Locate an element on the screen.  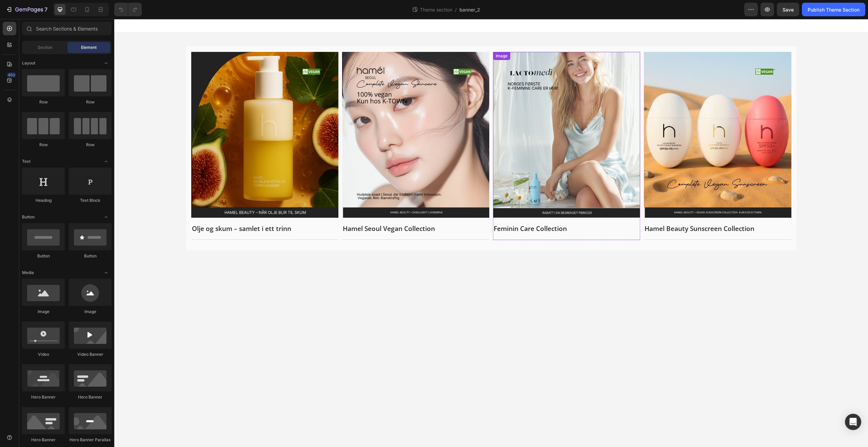
div: Video Banner is located at coordinates (90, 354).